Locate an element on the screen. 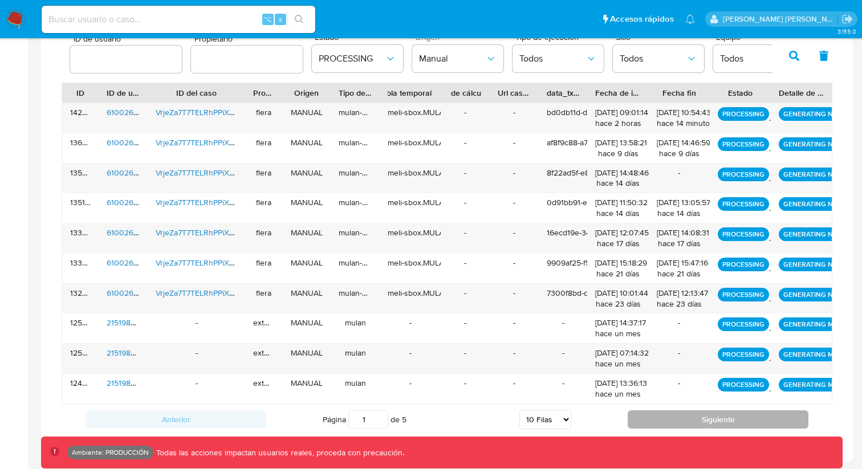  p: edwin.alonso@mercadolibre.com.co is located at coordinates (780, 19).